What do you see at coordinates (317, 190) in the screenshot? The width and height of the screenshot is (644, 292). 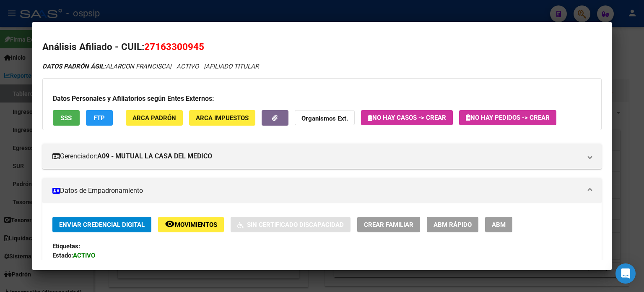 I see `mat-panel-title: Datos de Empadronamiento` at bounding box center [317, 190].